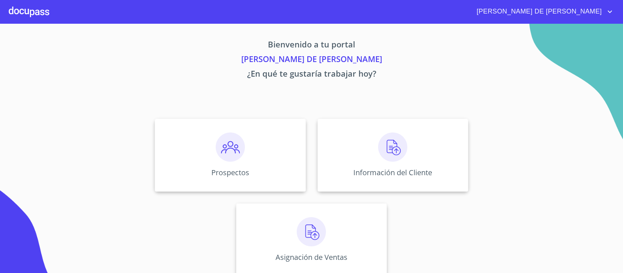 The image size is (623, 273). I want to click on p: Prospectos, so click(230, 172).